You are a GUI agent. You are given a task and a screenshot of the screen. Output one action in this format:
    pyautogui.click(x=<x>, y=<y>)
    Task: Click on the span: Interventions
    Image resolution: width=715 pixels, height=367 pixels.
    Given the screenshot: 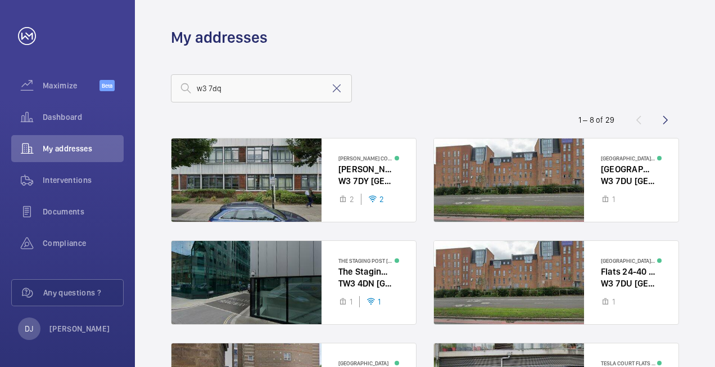 What is the action you would take?
    pyautogui.click(x=83, y=180)
    